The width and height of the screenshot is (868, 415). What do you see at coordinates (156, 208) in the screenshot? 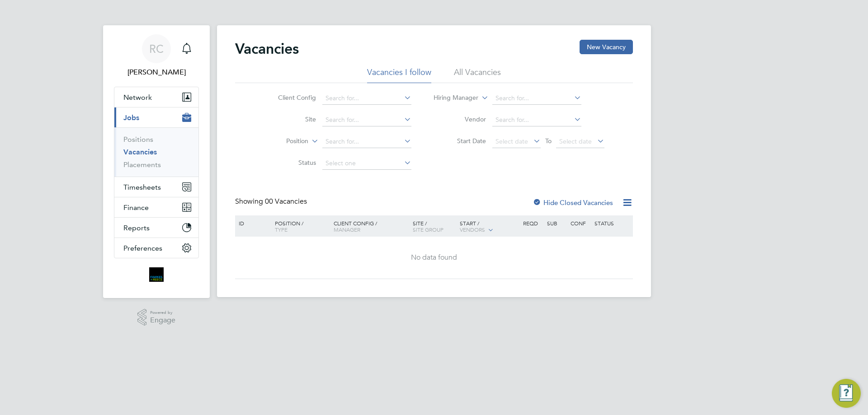
I see `button: Finance` at bounding box center [156, 208].